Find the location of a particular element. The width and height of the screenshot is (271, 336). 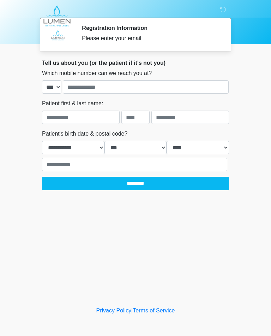

a: Privacy Policy is located at coordinates (114, 310).